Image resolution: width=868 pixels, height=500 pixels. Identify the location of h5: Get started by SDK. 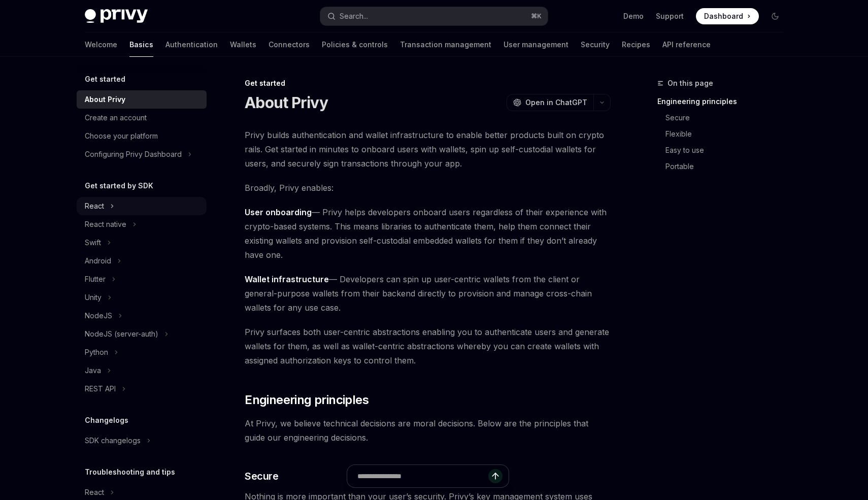
(119, 186).